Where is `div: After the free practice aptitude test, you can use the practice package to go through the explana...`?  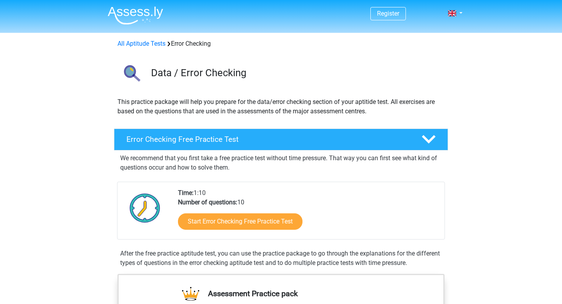 div: After the free practice aptitude test, you can use the practice package to go through the explana... is located at coordinates (281, 258).